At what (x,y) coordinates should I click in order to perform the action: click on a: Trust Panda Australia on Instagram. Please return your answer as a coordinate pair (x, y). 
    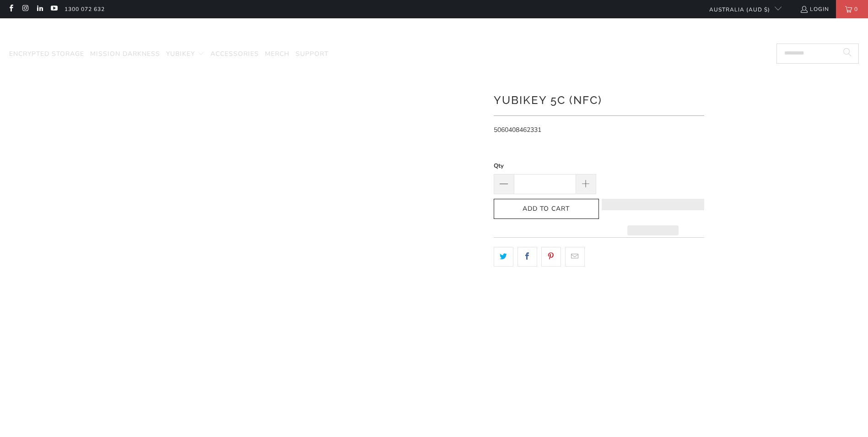
    Looking at the image, I should click on (24, 9).